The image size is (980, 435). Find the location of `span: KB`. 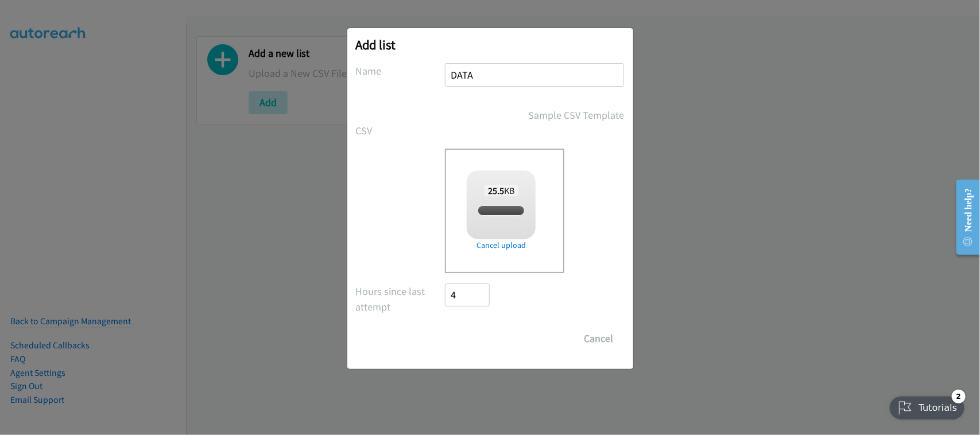

span: KB is located at coordinates (501, 190).